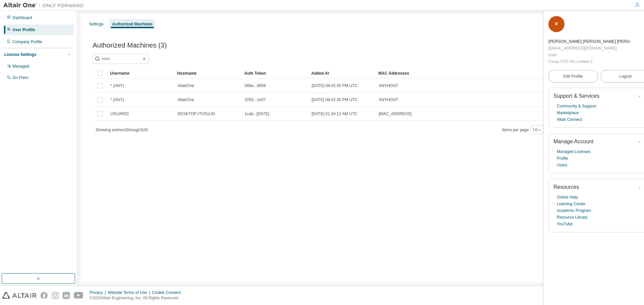  What do you see at coordinates (571, 204) in the screenshot?
I see `a: Learning Center` at bounding box center [571, 204].